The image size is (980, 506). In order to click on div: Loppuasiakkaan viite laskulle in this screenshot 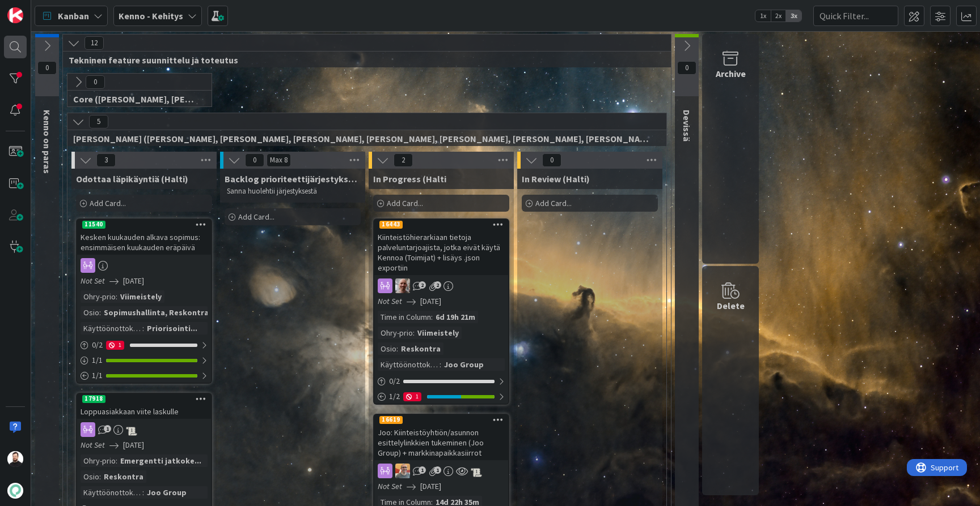, I will do `click(144, 412)`.